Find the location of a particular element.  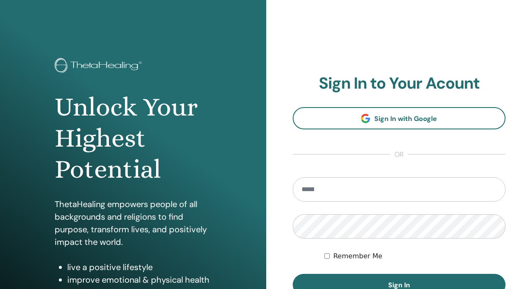

label: Remember Me is located at coordinates (357, 256).